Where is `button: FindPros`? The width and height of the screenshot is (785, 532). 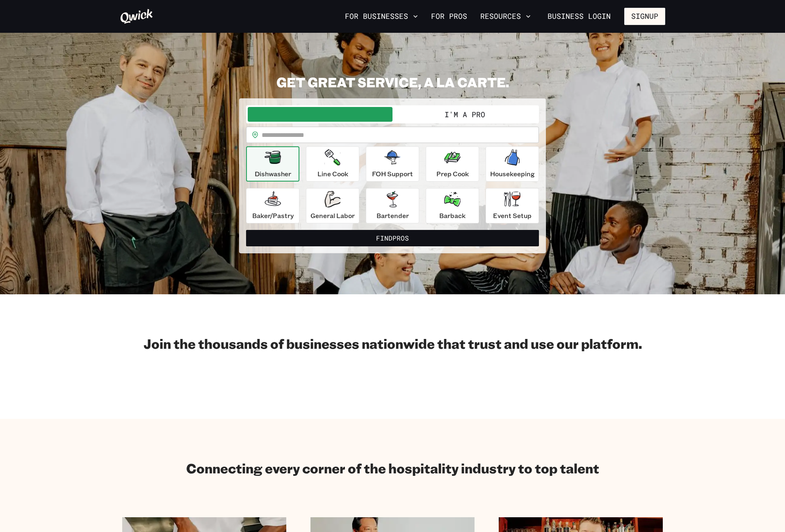 button: FindPros is located at coordinates (392, 238).